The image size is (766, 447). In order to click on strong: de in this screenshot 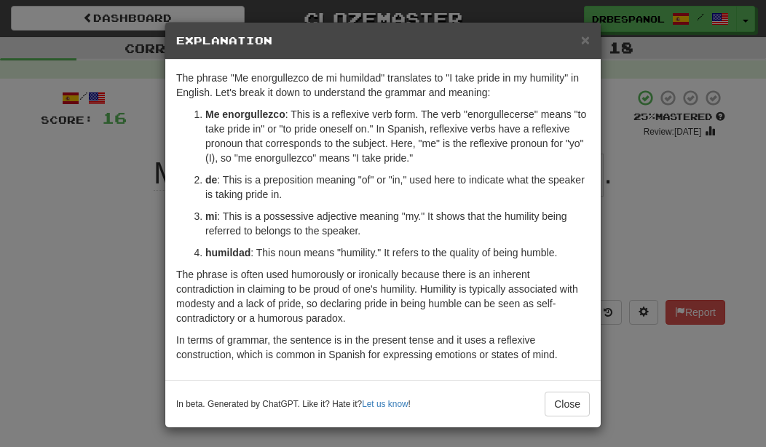, I will do `click(211, 180)`.